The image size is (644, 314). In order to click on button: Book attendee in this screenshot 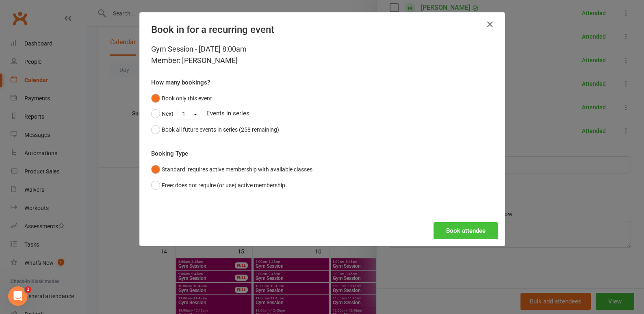, I will do `click(465, 231)`.